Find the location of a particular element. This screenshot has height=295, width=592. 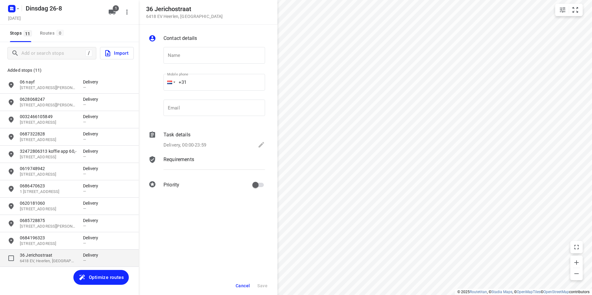

svg: Edit is located at coordinates (261, 145).